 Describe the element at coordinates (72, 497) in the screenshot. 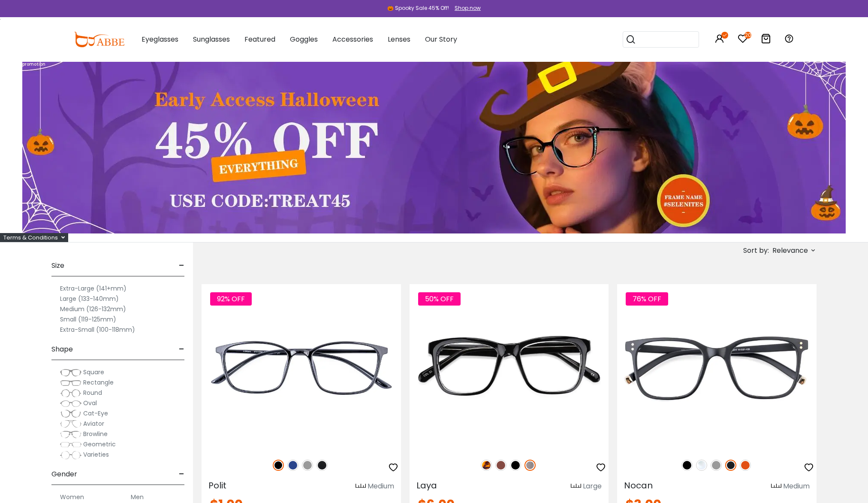

I see `label: Women` at that location.